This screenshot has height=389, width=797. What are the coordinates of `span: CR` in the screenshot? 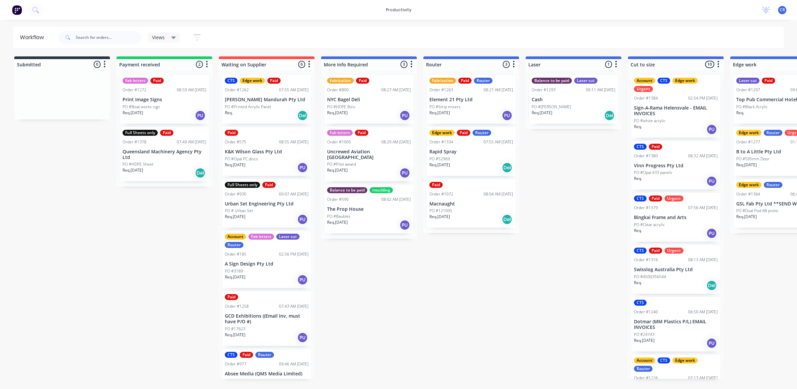 It's located at (783, 10).